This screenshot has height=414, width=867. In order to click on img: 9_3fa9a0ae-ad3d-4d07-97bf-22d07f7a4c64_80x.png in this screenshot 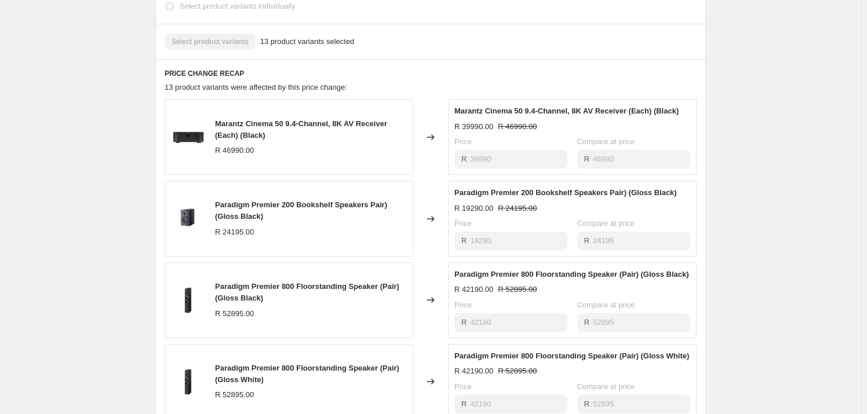, I will do `click(188, 219)`.